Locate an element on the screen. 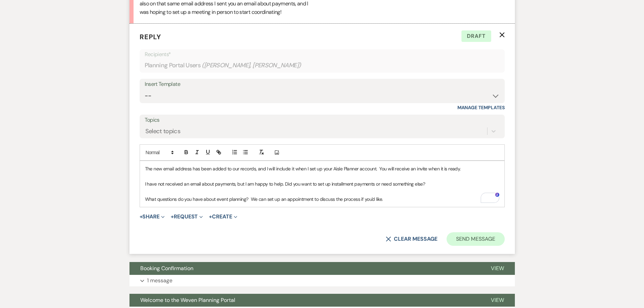 The height and width of the screenshot is (308, 644). div: To enrich screen reader interactions, please activate Accessibility in Grammarly extension settings is located at coordinates (322, 184).